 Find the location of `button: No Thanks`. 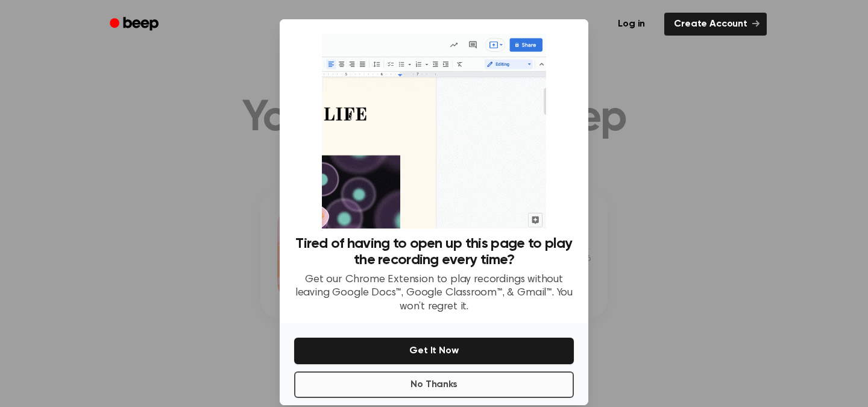

button: No Thanks is located at coordinates (434, 385).